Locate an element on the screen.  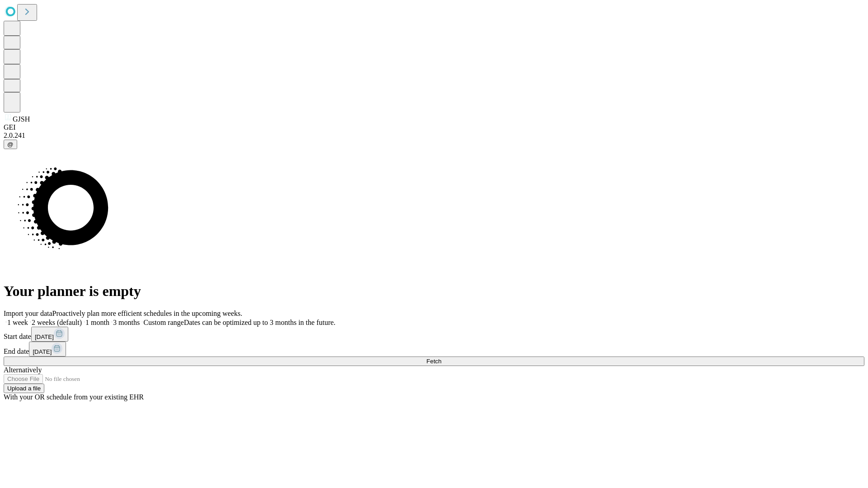
span: Custom range is located at coordinates (163, 323).